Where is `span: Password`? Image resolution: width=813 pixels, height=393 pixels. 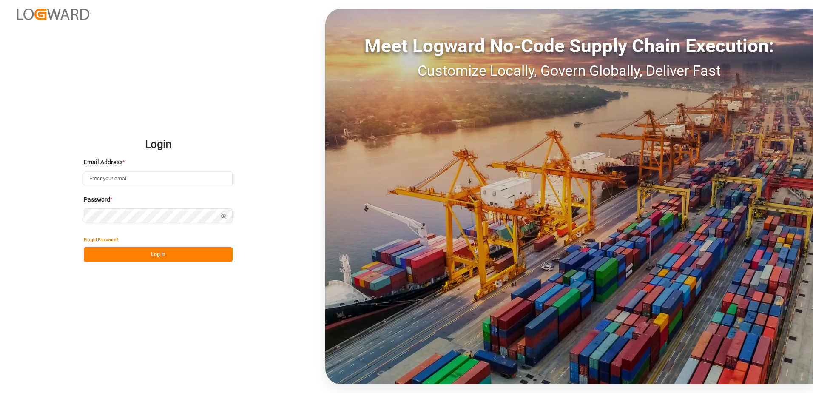 span: Password is located at coordinates (97, 200).